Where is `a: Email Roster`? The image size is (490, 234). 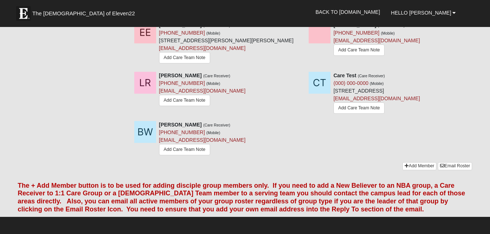
a: Email Roster is located at coordinates (455, 166).